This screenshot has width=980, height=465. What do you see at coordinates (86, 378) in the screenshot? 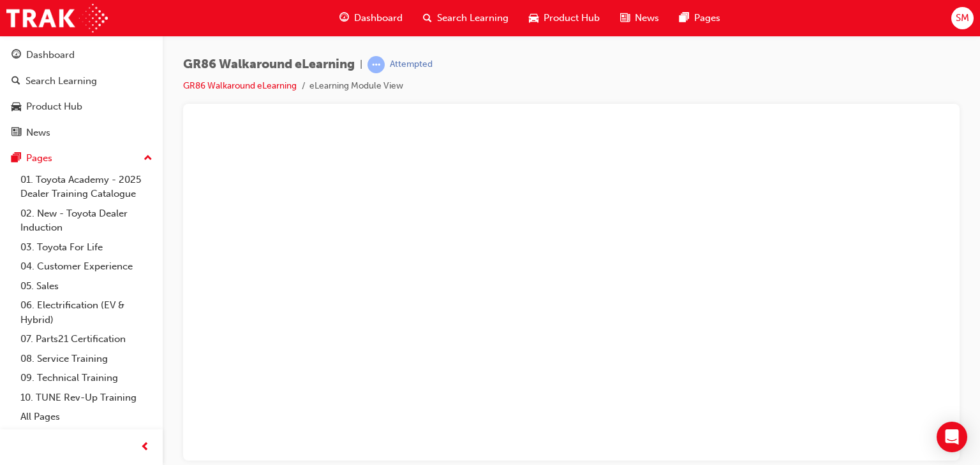
I see `a: 09. Technical Training` at bounding box center [86, 378].